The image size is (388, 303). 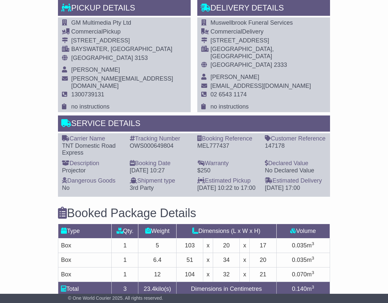 I want to click on td: Total, so click(x=85, y=289).